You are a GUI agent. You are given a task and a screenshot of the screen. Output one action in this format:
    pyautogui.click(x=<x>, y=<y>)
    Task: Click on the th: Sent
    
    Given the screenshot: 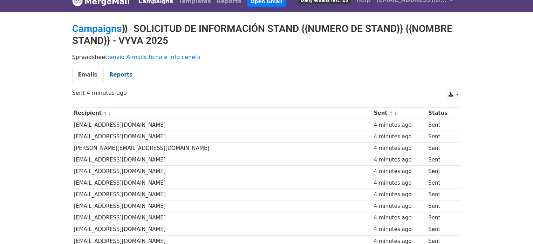 What is the action you would take?
    pyautogui.click(x=400, y=113)
    